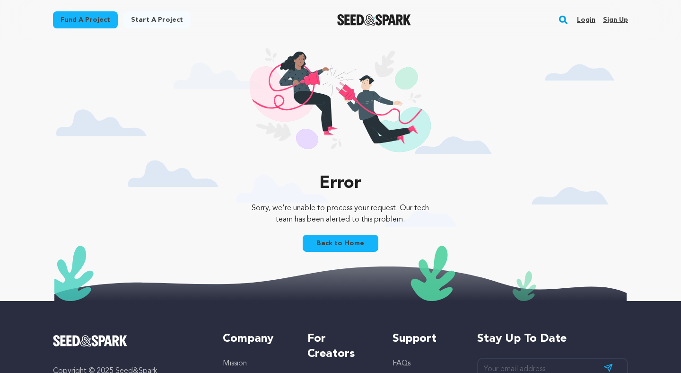 The width and height of the screenshot is (681, 373). What do you see at coordinates (340, 346) in the screenshot?
I see `h5: For Creators` at bounding box center [340, 346].